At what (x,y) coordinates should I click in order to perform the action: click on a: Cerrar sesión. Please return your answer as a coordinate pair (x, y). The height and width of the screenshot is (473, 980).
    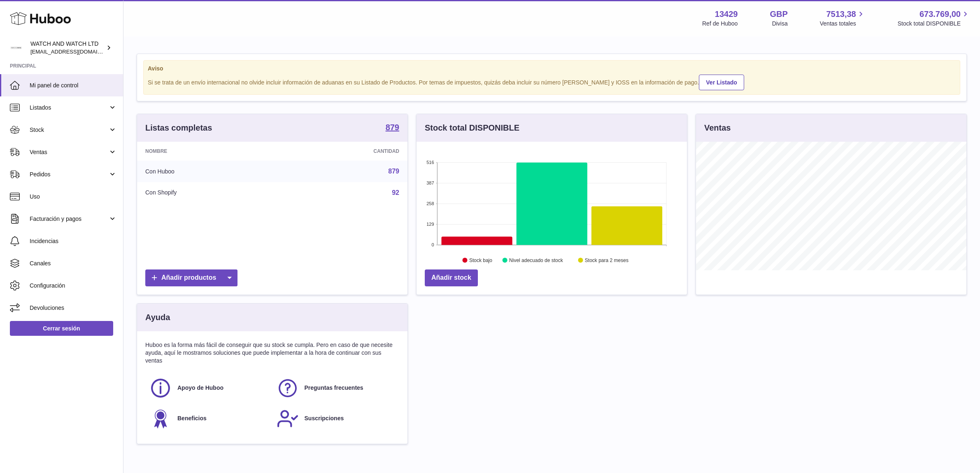
    Looking at the image, I should click on (62, 328).